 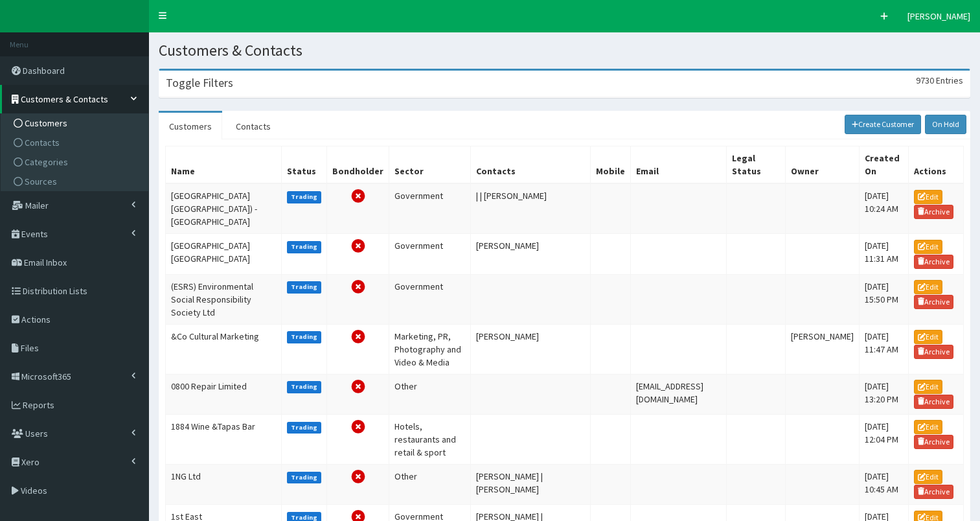 I want to click on span: Customers & Contacts, so click(x=64, y=99).